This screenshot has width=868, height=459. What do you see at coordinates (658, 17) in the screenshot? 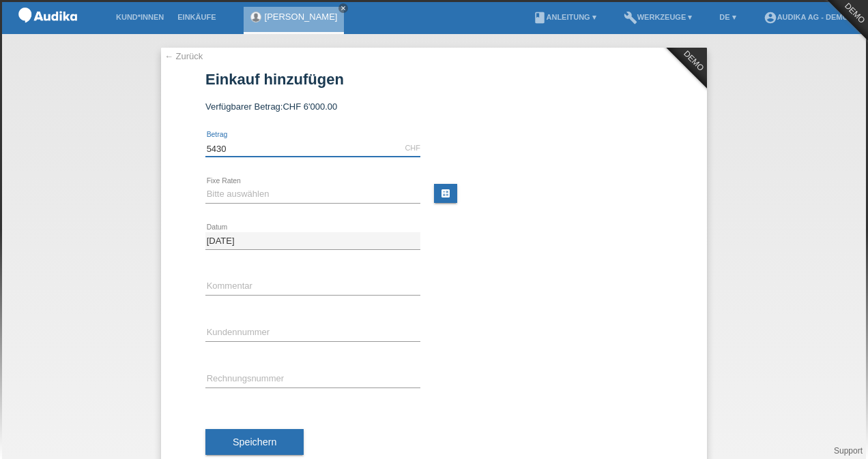
I see `a: buildWerkzeuge ▾` at bounding box center [658, 17].